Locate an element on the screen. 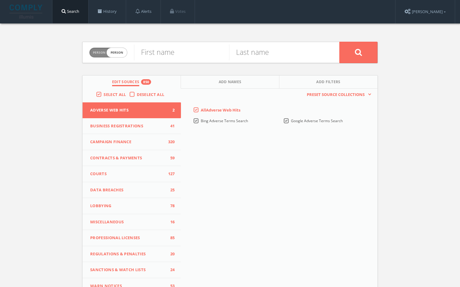  button: Contracts & Payments59 is located at coordinates (132, 158).